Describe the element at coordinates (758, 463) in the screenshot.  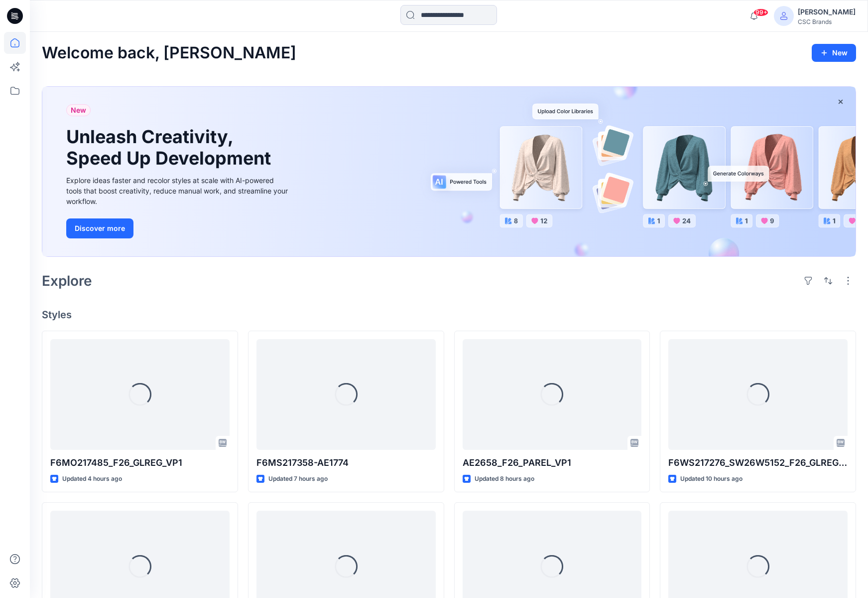
I see `p: F6WS217276_SW26W5152_F26_GLREG_VFA` at that location.